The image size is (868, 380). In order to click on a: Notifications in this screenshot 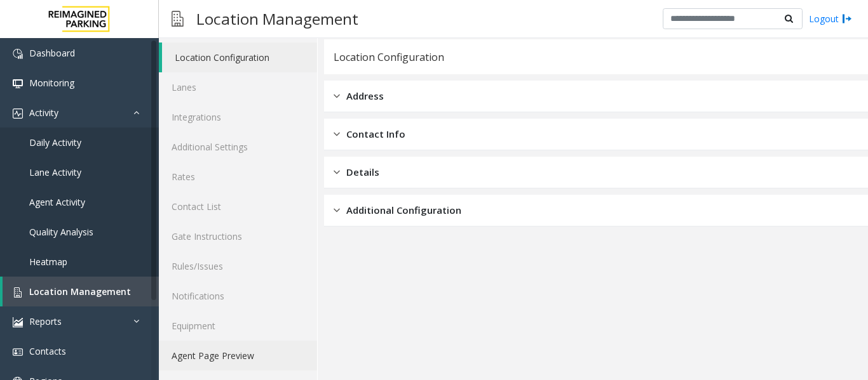, I will do `click(237, 296)`.